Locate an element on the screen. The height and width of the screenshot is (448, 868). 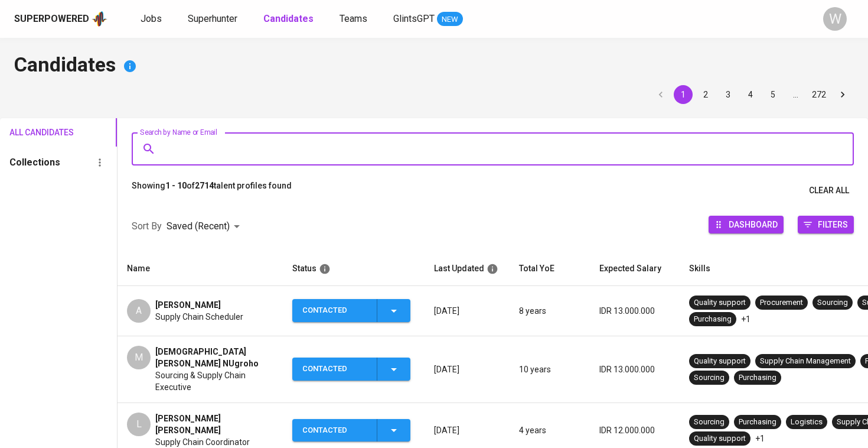
button: Clear All is located at coordinates (829, 190).